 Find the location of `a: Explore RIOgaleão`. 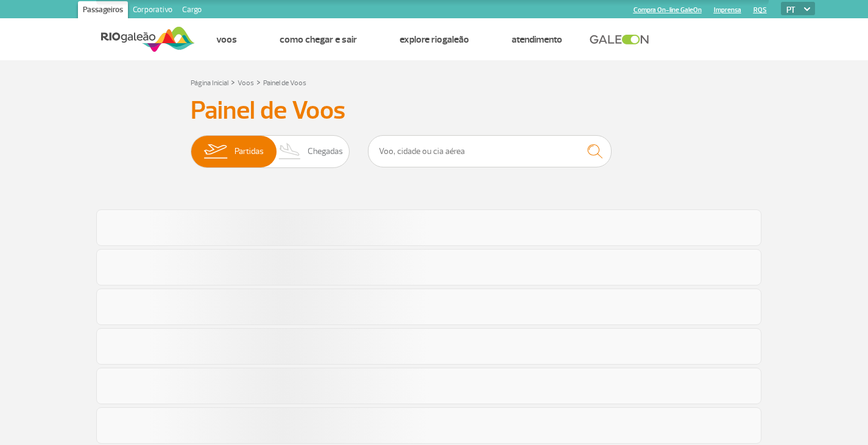

a: Explore RIOgaleão is located at coordinates (434, 40).